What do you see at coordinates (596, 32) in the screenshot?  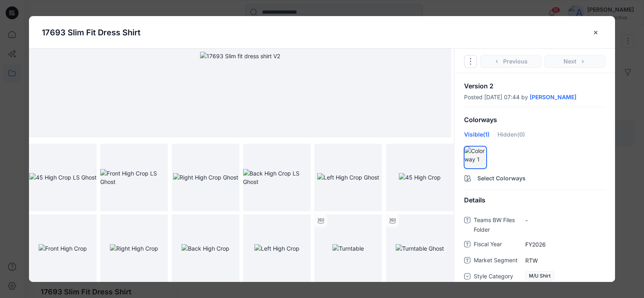 I see `button: close-btn` at bounding box center [596, 32].